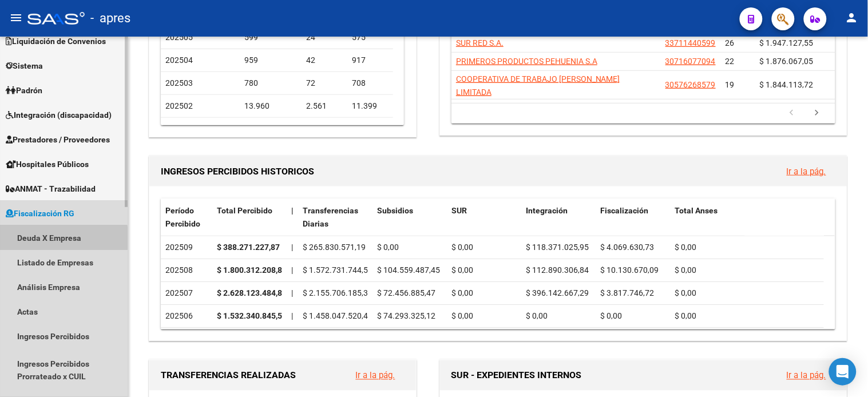 This screenshot has width=868, height=397. Describe the element at coordinates (484, 218) in the screenshot. I see `datatable-header-cell: SUR` at that location.